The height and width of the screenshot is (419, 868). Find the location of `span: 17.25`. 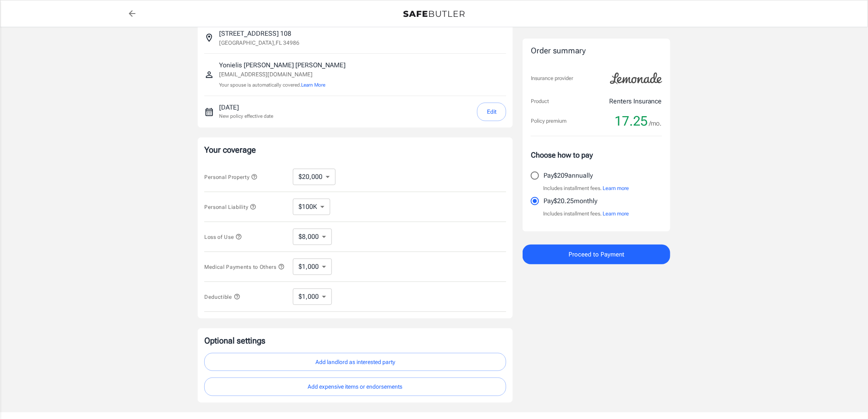

span: 17.25 is located at coordinates (631, 121).